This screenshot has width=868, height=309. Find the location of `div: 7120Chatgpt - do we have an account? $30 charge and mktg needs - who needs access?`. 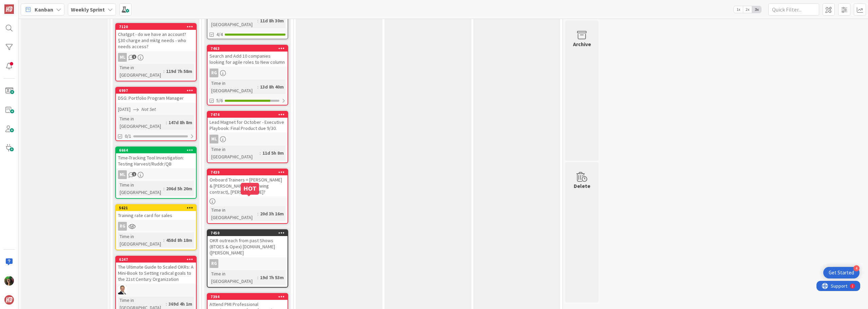

div: 7120Chatgpt - do we have an account? $30 charge and mktg needs - who needs access? is located at coordinates (156, 37).